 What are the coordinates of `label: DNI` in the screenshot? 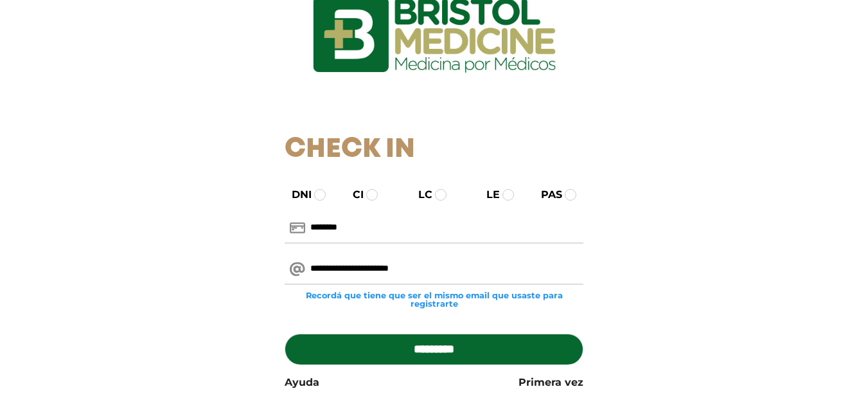 It's located at (295, 195).